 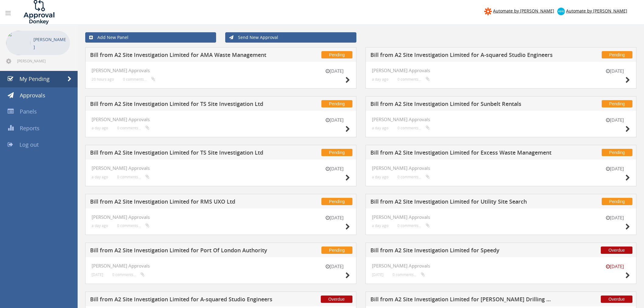 What do you see at coordinates (462, 251) in the screenshot?
I see `h5: Bill from A2 Site Investigation Limited for Speedy` at bounding box center [462, 251].